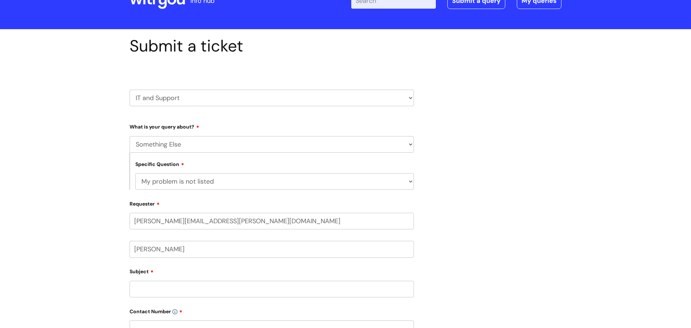 Image resolution: width=691 pixels, height=328 pixels. Describe the element at coordinates (272, 310) in the screenshot. I see `label: Contact Number` at that location.